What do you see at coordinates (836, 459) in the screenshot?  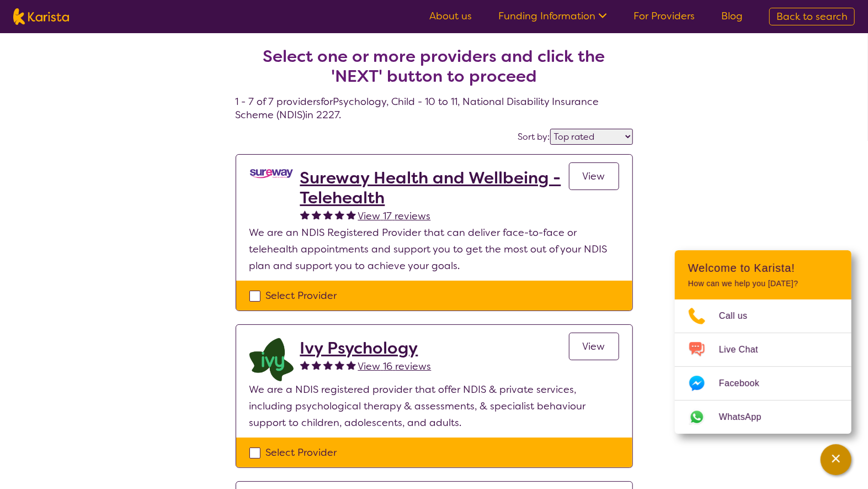 I see `button: Channel Menu` at bounding box center [836, 459].